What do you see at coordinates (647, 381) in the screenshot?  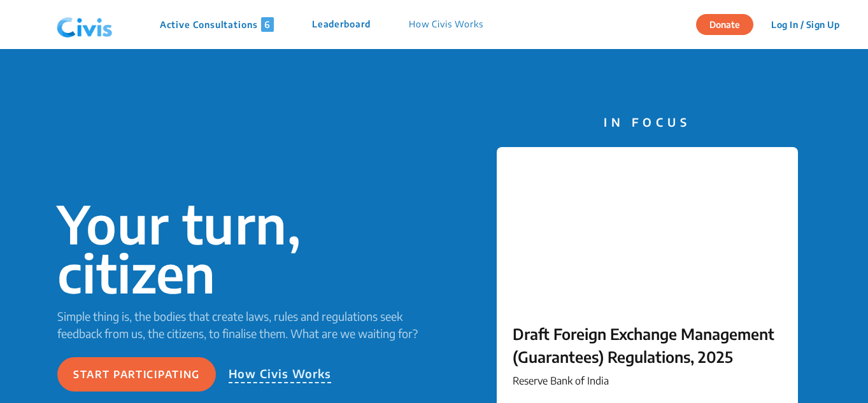 I see `p: Reserve Bank of India` at bounding box center [647, 381].